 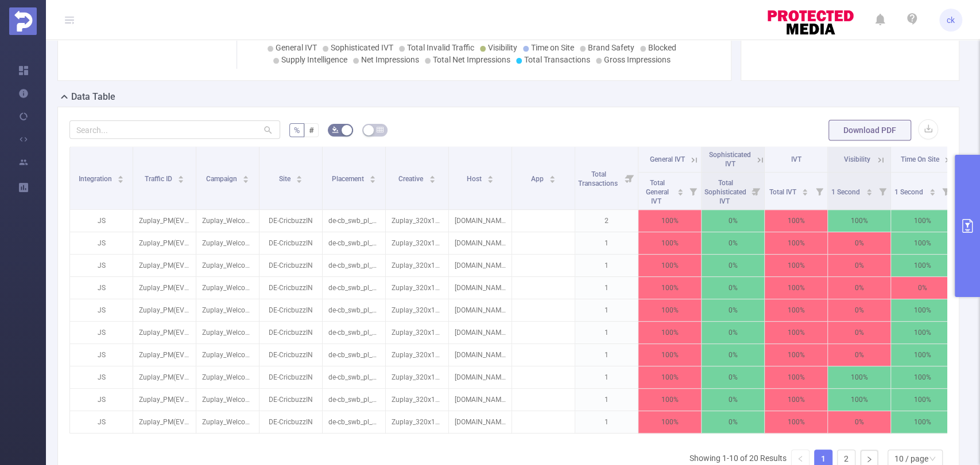 What do you see at coordinates (951, 20) in the screenshot?
I see `span: ck` at bounding box center [951, 20].